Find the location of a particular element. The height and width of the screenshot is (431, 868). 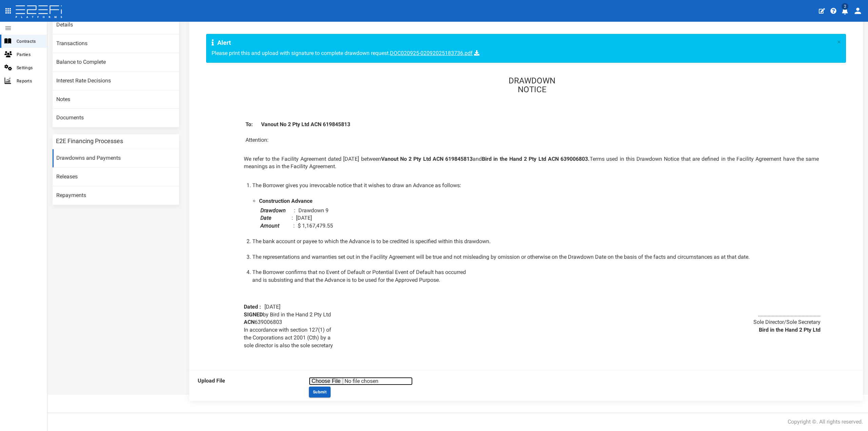

h3: DRAWDOWN NOTICE is located at coordinates (532, 85).